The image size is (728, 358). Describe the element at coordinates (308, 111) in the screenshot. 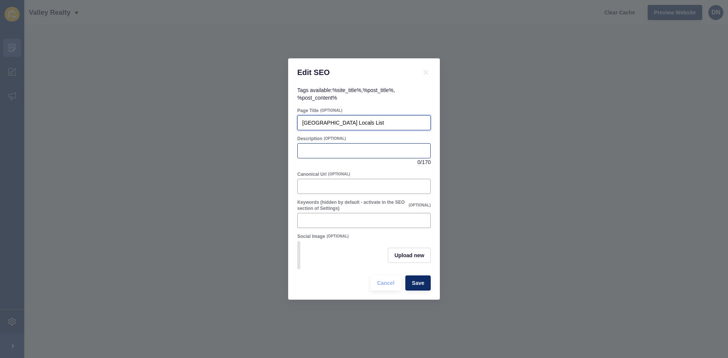

I see `label: Page Title` at that location.